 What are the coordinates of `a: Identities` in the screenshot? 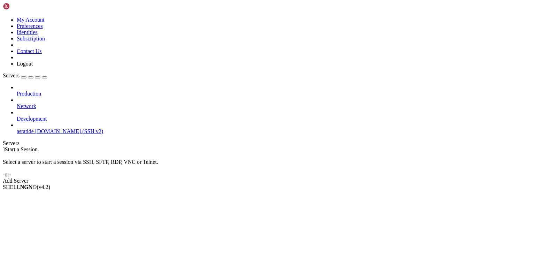 It's located at (27, 32).